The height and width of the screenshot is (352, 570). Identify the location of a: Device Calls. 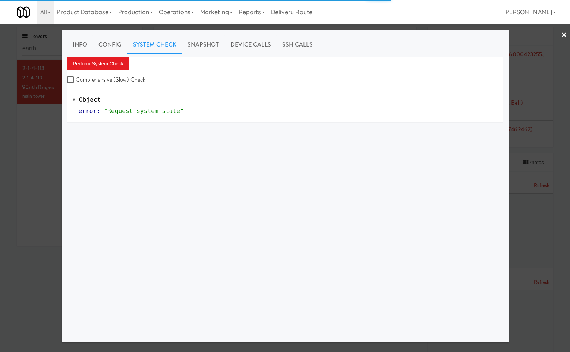
(251, 45).